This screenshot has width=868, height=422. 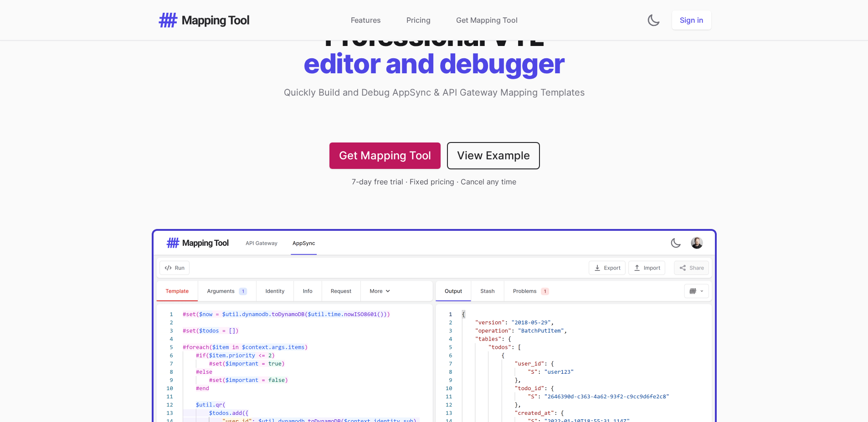 What do you see at coordinates (203, 20) in the screenshot?
I see `img: Mapping Tool` at bounding box center [203, 20].